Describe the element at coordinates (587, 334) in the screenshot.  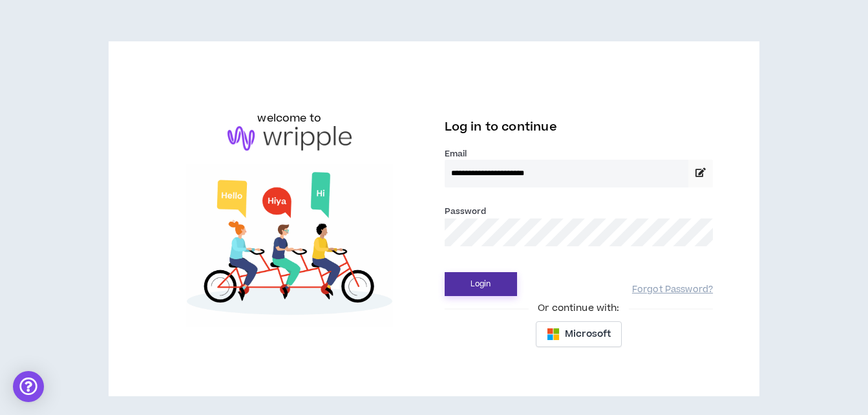
I see `span: Microsoft` at that location.